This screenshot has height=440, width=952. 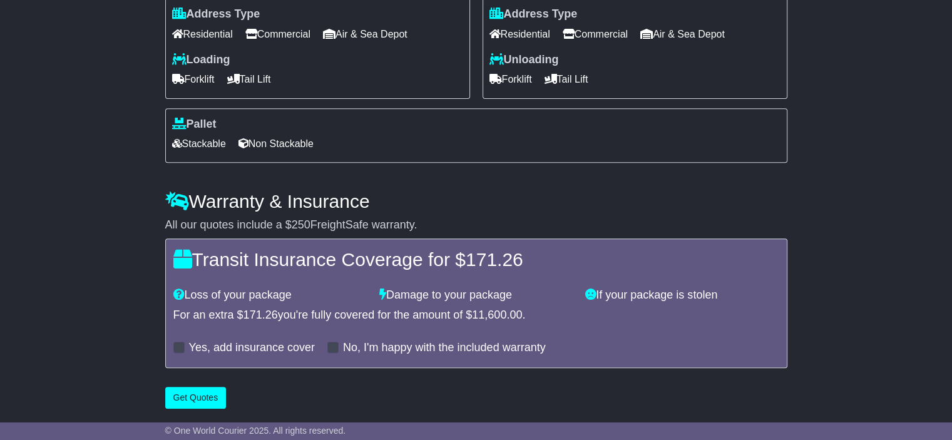 I want to click on h4: Warranty & Insurance, so click(x=476, y=201).